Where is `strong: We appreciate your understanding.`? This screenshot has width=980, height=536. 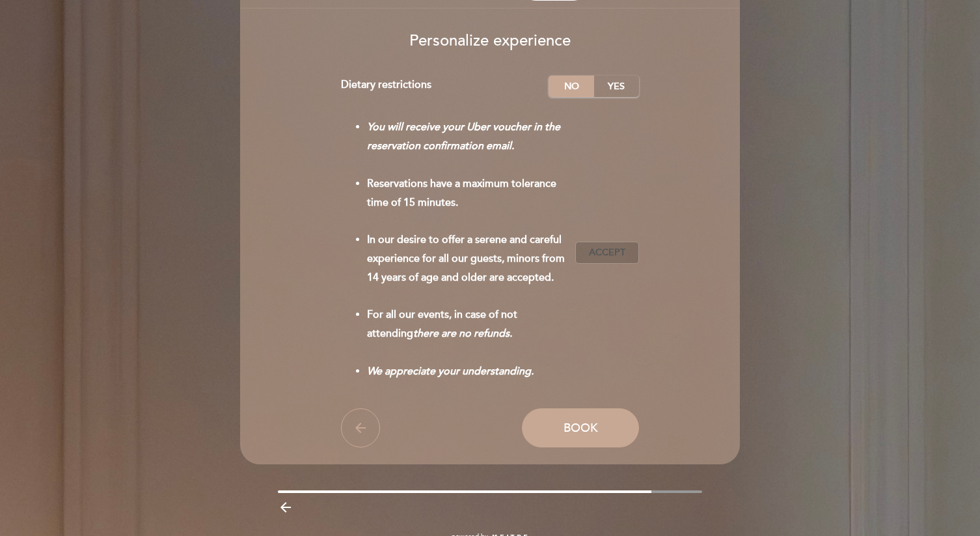 strong: We appreciate your understanding. is located at coordinates (450, 371).